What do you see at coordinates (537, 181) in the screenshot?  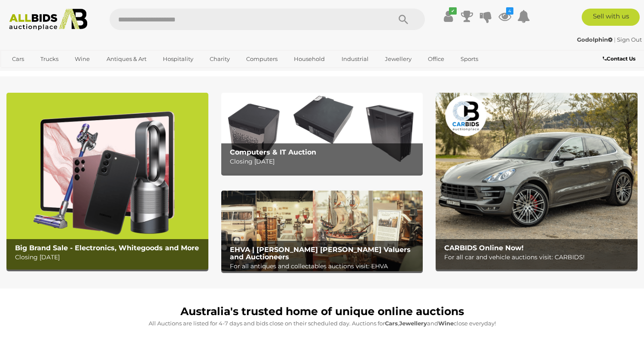 I see `a: CARBIDS Online Now! CARBIDS Online Now! For all car and vehicle auctions visit: CARBIDS!` at bounding box center [537, 181].